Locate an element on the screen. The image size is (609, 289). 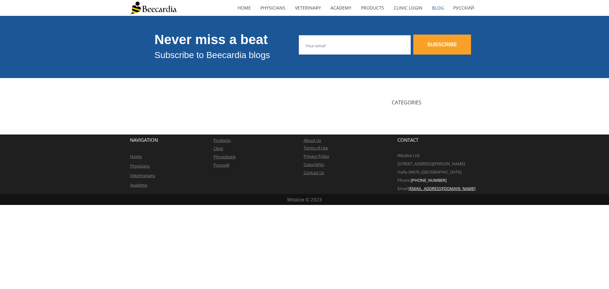
span: Witalize Ltd. is located at coordinates (409, 155).